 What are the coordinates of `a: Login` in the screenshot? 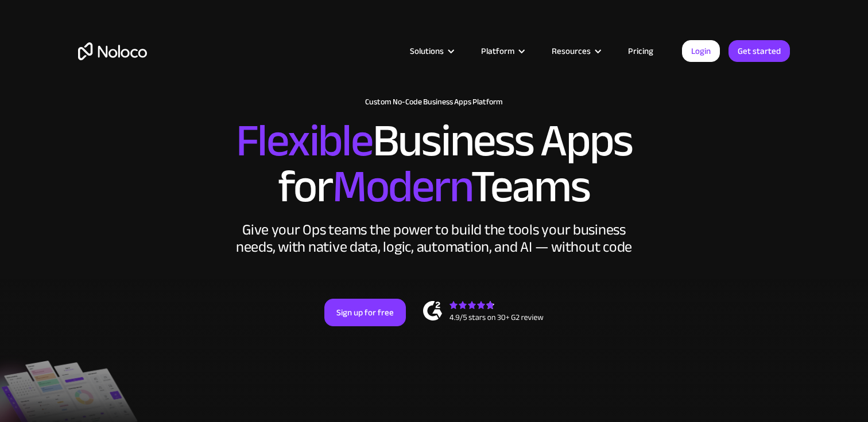 It's located at (700, 51).